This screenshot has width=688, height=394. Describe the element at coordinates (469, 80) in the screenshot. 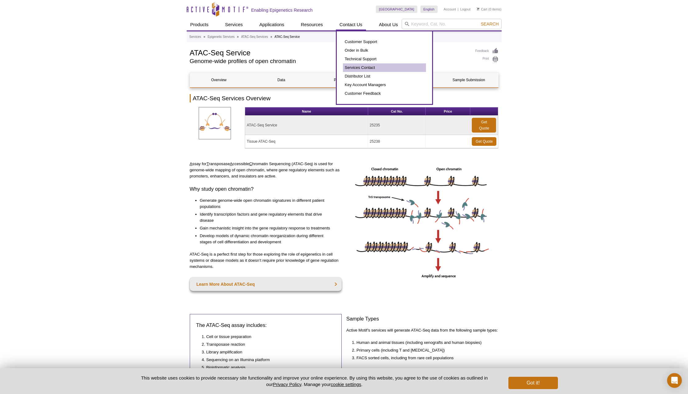

I see `a: Sample Submission` at that location.